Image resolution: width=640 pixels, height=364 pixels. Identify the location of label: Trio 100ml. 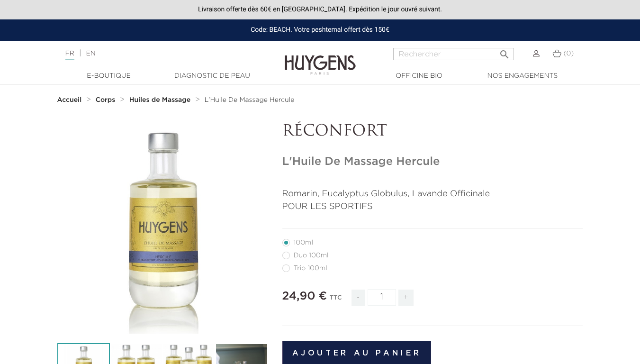
(310, 268).